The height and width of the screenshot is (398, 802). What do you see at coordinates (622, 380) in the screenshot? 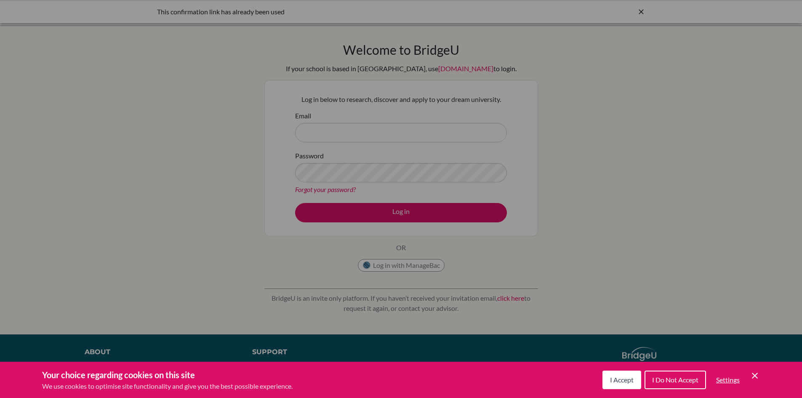
I see `button: I Accept` at bounding box center [622, 380].